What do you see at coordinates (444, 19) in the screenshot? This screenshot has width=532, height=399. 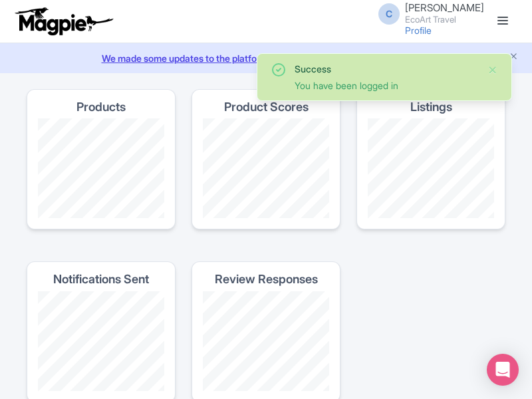 I see `small: EcoArt Travel` at bounding box center [444, 19].